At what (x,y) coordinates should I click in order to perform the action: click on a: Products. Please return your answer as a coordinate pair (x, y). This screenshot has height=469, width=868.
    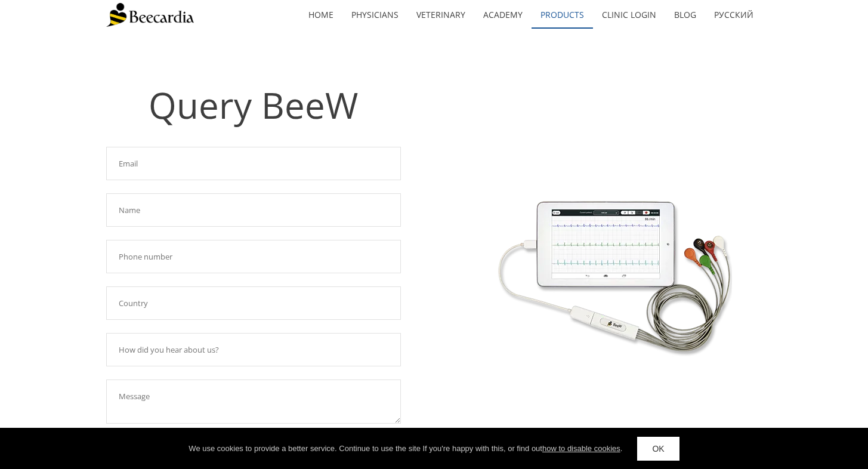
    Looking at the image, I should click on (562, 15).